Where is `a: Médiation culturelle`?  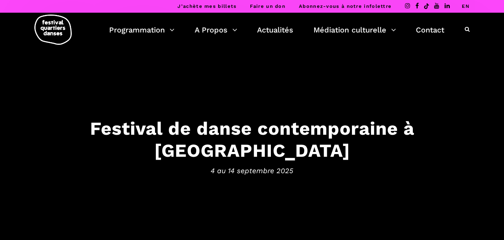 a: Médiation culturelle is located at coordinates (355, 30).